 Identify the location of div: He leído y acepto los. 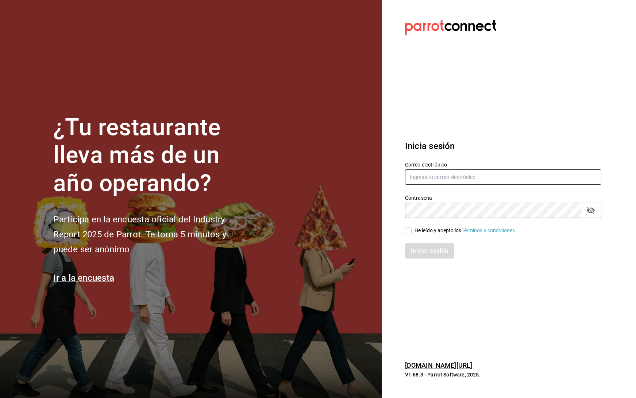
(466, 230).